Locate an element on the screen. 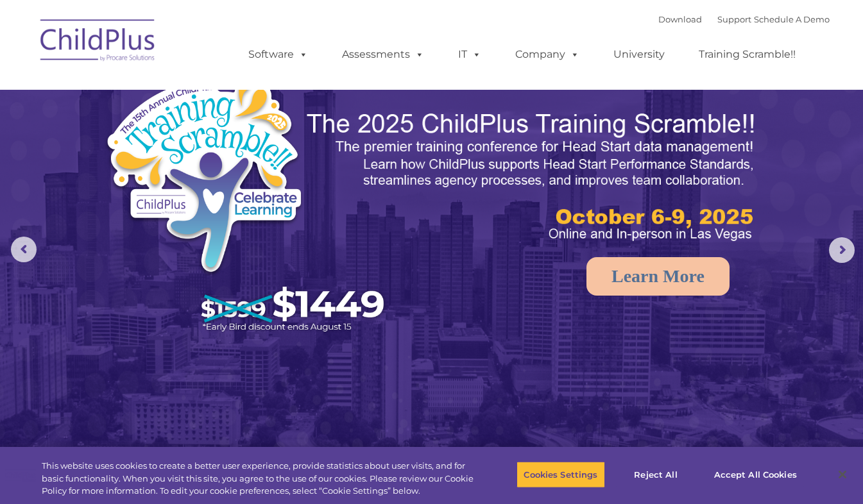 Image resolution: width=863 pixels, height=504 pixels. a: Schedule A Demo is located at coordinates (792, 19).